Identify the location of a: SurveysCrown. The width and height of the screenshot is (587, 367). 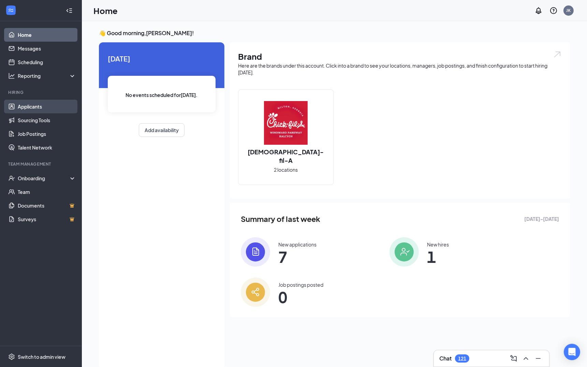
(47, 219).